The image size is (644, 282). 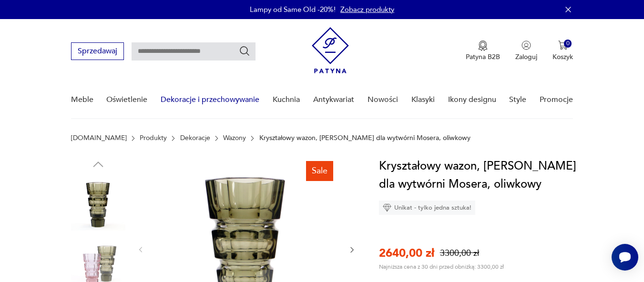 What do you see at coordinates (153, 138) in the screenshot?
I see `a: Produkty` at bounding box center [153, 138].